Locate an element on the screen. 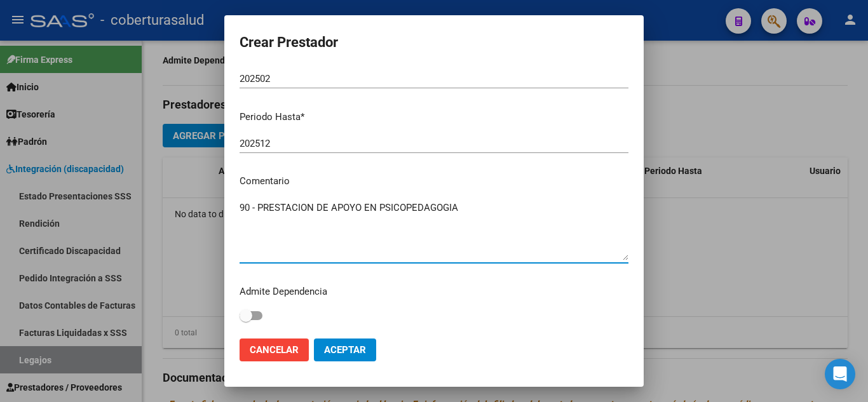 The height and width of the screenshot is (402, 868). span: Cancelar is located at coordinates (274, 350).